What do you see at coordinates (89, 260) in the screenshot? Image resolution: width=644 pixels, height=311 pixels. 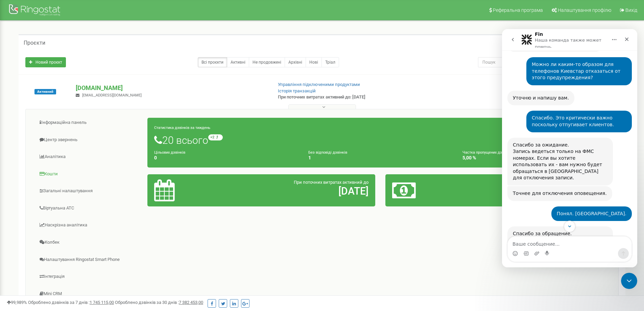 I see `a: Налаштування Ringostat Smart Phone` at bounding box center [89, 260].